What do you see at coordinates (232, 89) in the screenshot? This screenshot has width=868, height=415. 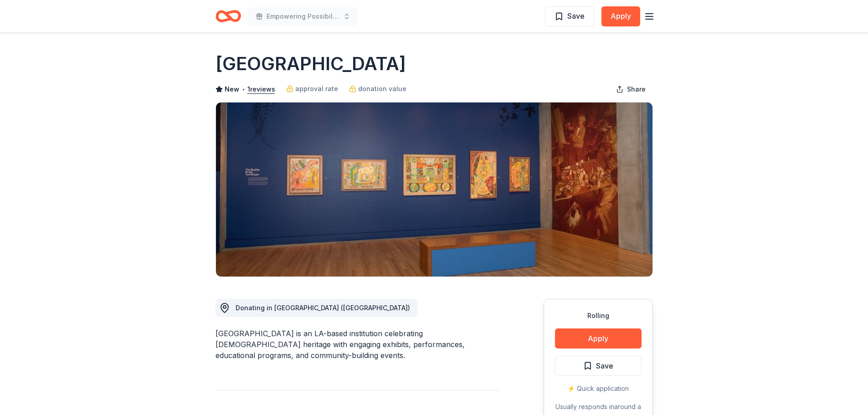 I see `span: New` at bounding box center [232, 89].